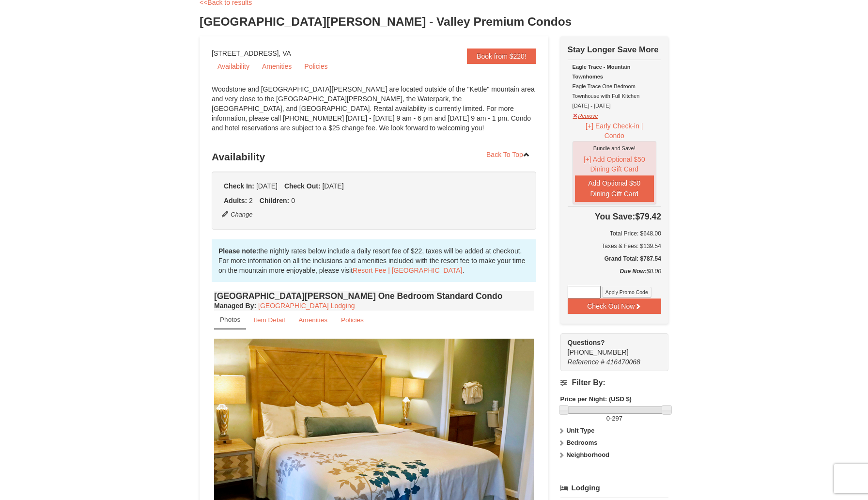 The height and width of the screenshot is (500, 868). What do you see at coordinates (614, 234) in the screenshot?
I see `h6: Total Price: $648.00` at bounding box center [614, 234].